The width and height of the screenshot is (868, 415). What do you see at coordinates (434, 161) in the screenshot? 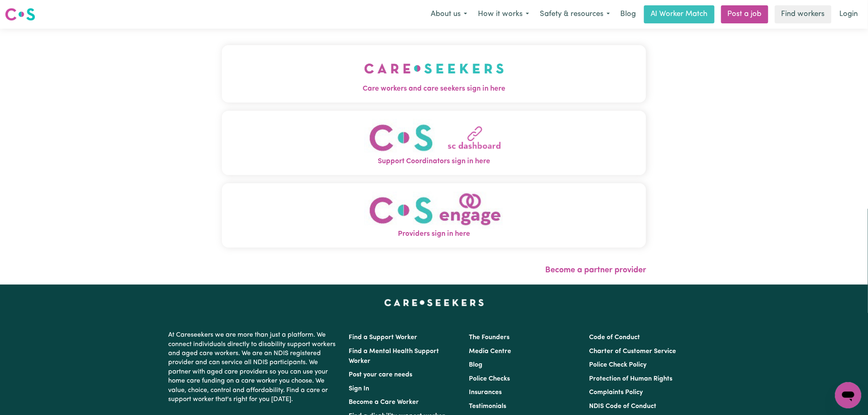
I see `span: Support Coordinators sign in here` at bounding box center [434, 161].